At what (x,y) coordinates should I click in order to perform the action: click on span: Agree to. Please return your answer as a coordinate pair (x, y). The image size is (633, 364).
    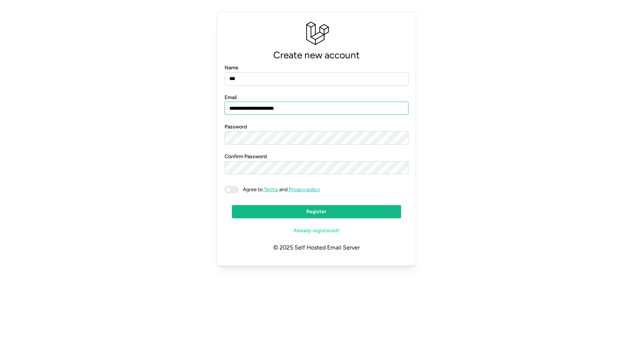
    Looking at the image, I should click on (253, 189).